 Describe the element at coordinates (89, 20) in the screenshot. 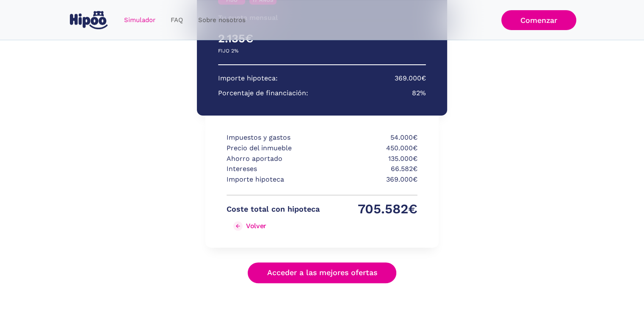

I see `a: home` at that location.